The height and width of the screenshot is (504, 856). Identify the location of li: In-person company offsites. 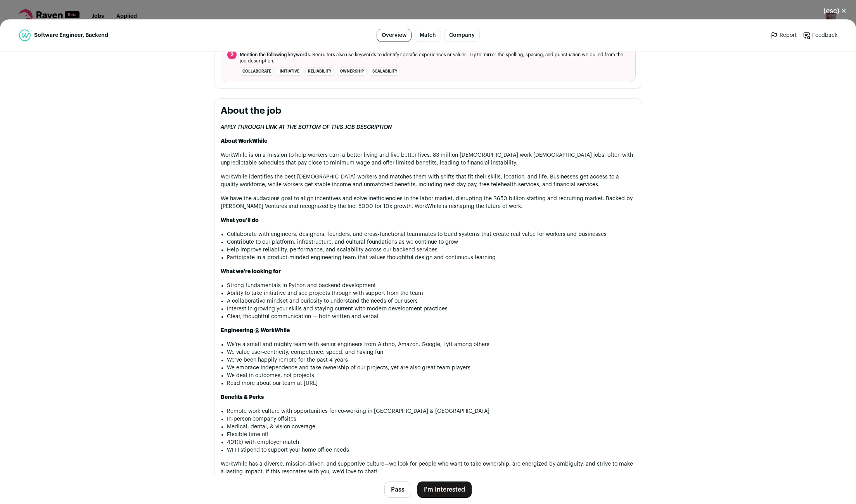
(432, 419).